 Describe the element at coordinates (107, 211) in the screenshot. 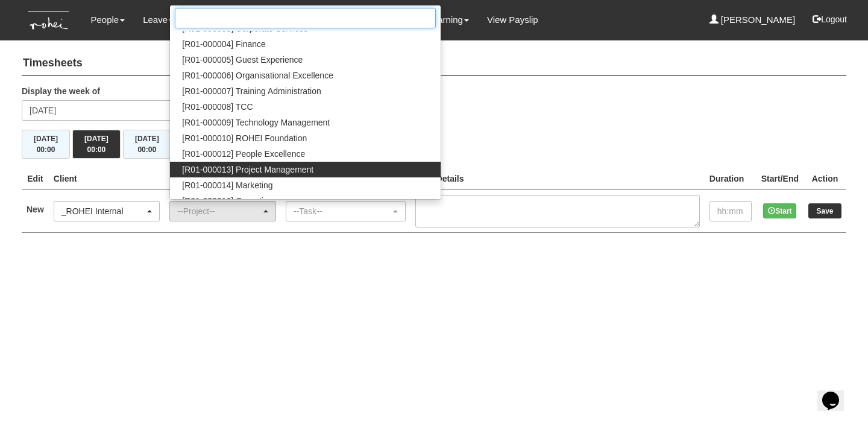

I see `button: _ROHEI Internal` at that location.